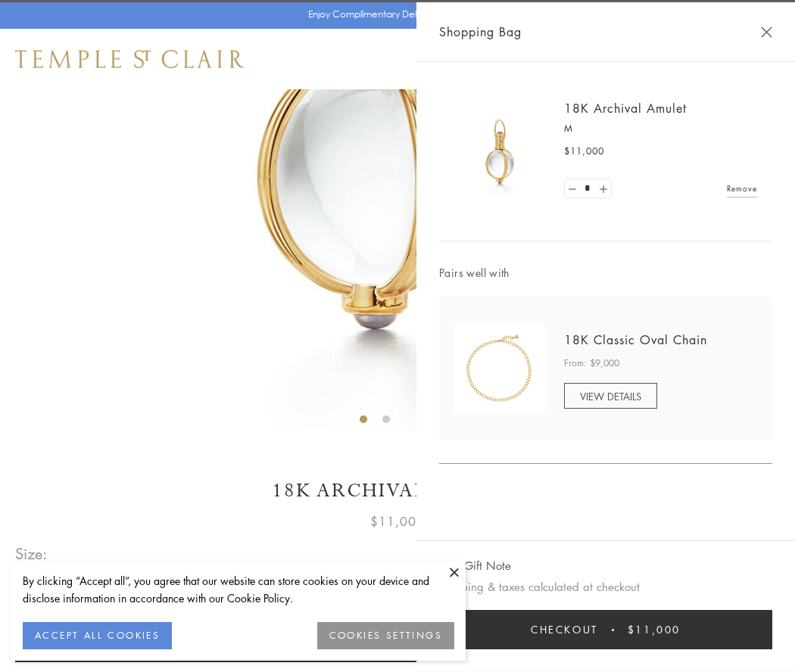 Image resolution: width=795 pixels, height=672 pixels. Describe the element at coordinates (475, 565) in the screenshot. I see `button: Add Gift Note` at that location.